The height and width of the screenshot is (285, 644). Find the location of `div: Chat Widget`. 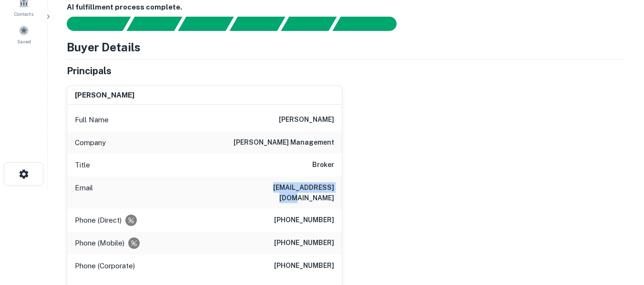

div: Chat Widget is located at coordinates (620, 232).